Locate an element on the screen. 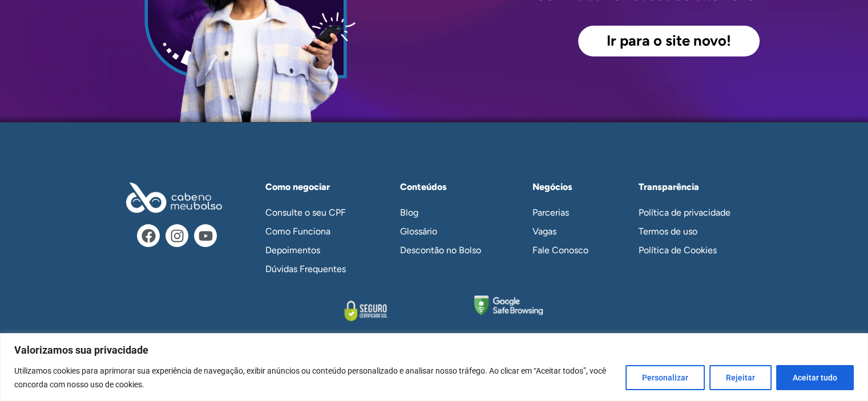  button: Aceitar tudo is located at coordinates (815, 378).